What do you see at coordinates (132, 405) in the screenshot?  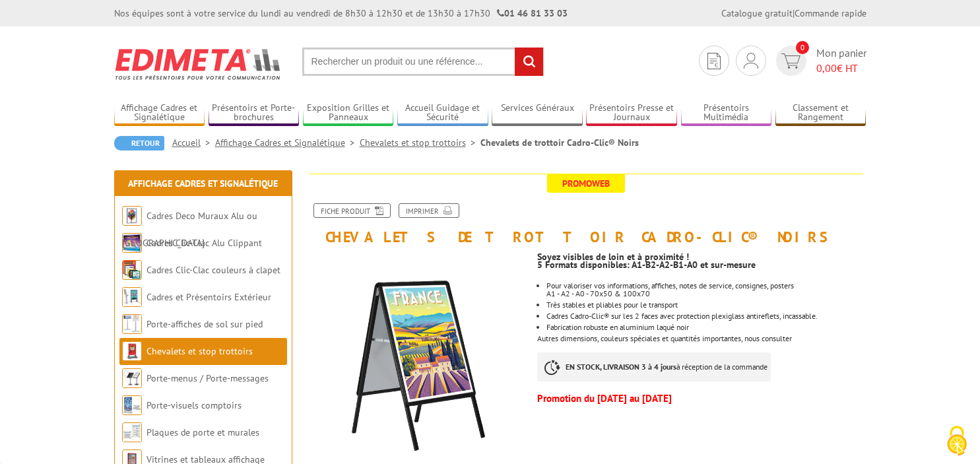 I see `img: Porte-visuels comptoirs` at bounding box center [132, 405].